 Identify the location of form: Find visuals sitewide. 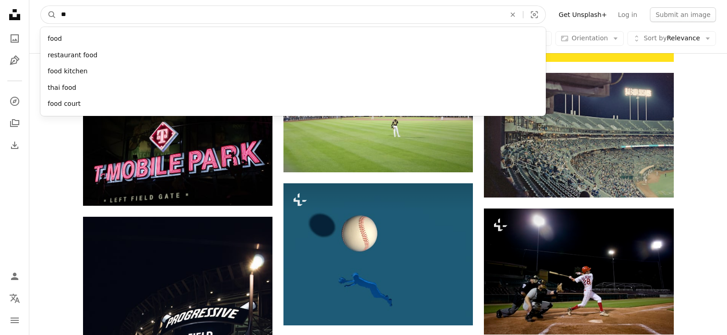
(293, 15).